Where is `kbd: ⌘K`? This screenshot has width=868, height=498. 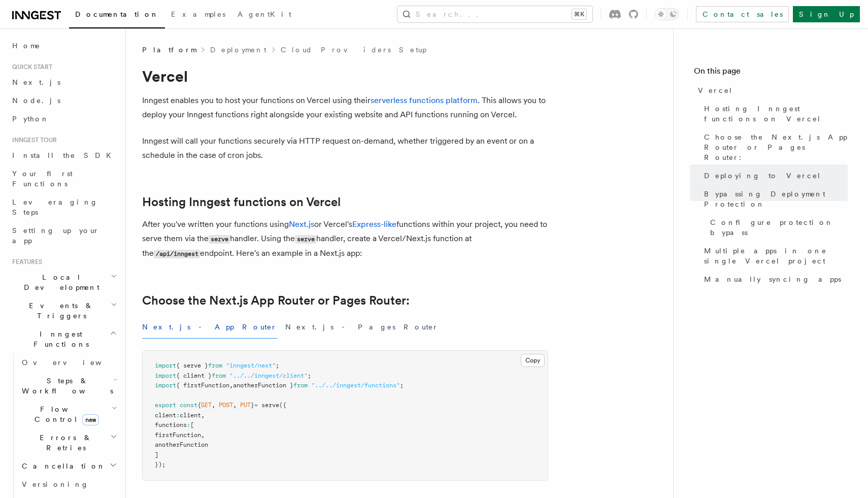 kbd: ⌘K is located at coordinates (579, 14).